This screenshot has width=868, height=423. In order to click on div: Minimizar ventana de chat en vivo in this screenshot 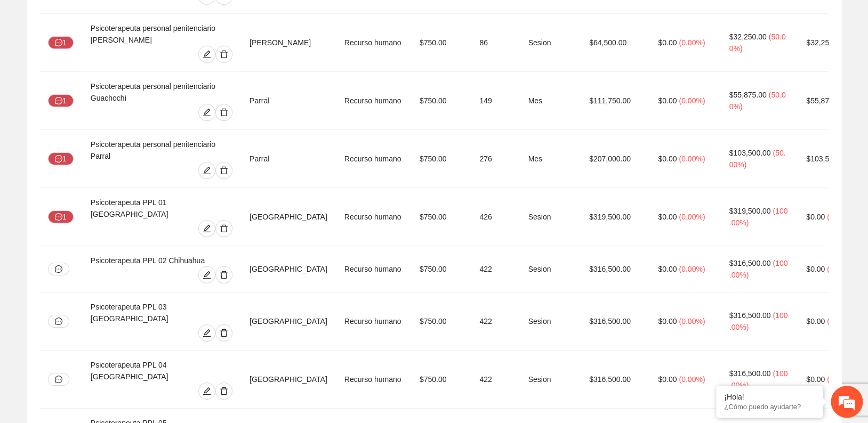, I will do `click(188, 18)`.